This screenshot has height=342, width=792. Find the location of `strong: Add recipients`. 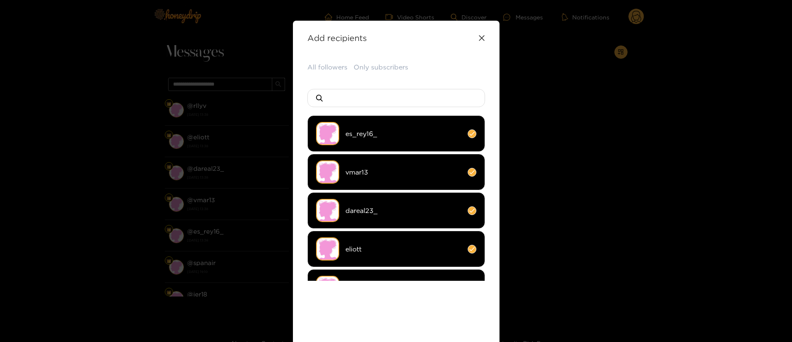

strong: Add recipients is located at coordinates (337, 38).